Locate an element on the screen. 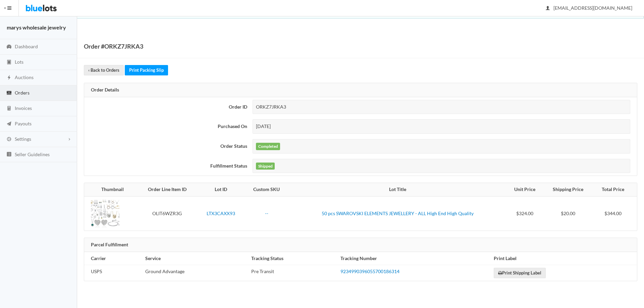 Image resolution: width=644 pixels, height=308 pixels. a: 50 pcs SWAROVSKI ELEMENTS JEWELLERY - ALL High End High Quality is located at coordinates (398, 213).